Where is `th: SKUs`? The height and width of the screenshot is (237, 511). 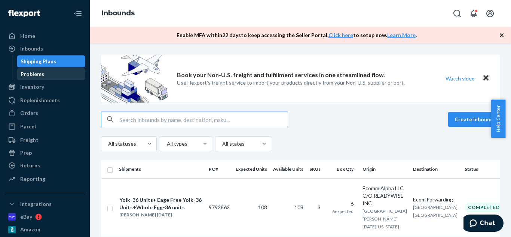 th: SKUs is located at coordinates (317, 169).